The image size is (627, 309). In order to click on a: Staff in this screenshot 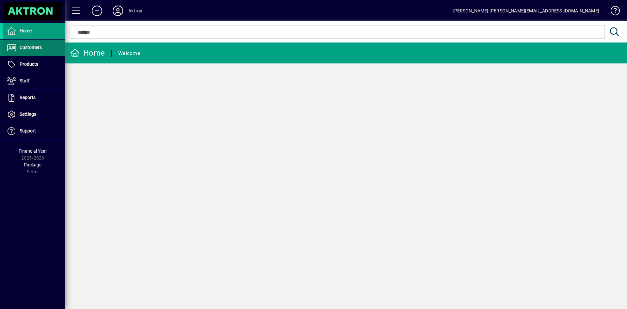, I will do `click(34, 81)`.